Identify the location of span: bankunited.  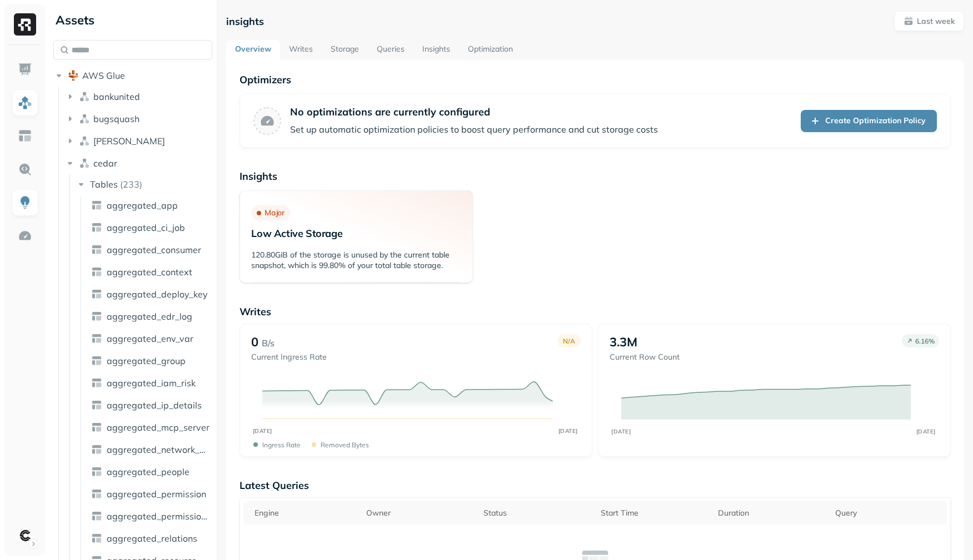
(117, 96).